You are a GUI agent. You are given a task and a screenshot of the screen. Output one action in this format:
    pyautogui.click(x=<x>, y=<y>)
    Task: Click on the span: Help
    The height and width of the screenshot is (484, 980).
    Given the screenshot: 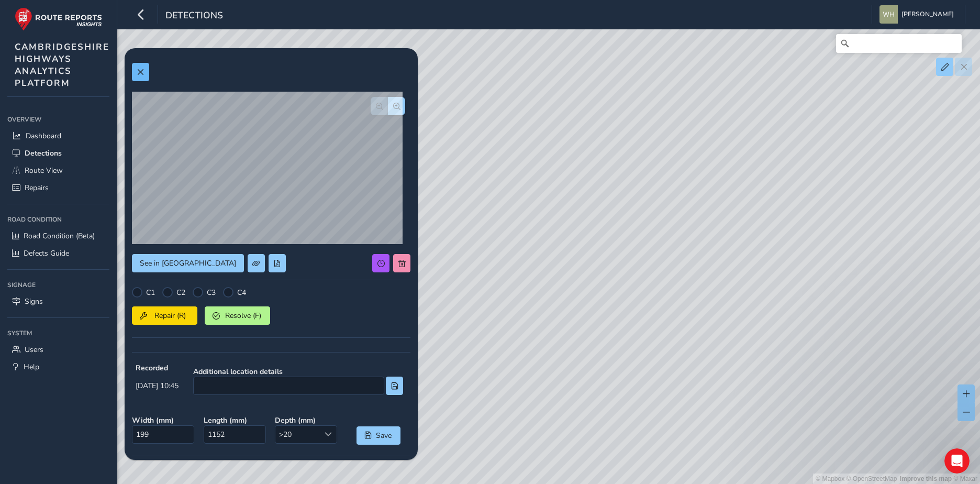 What is the action you would take?
    pyautogui.click(x=32, y=367)
    